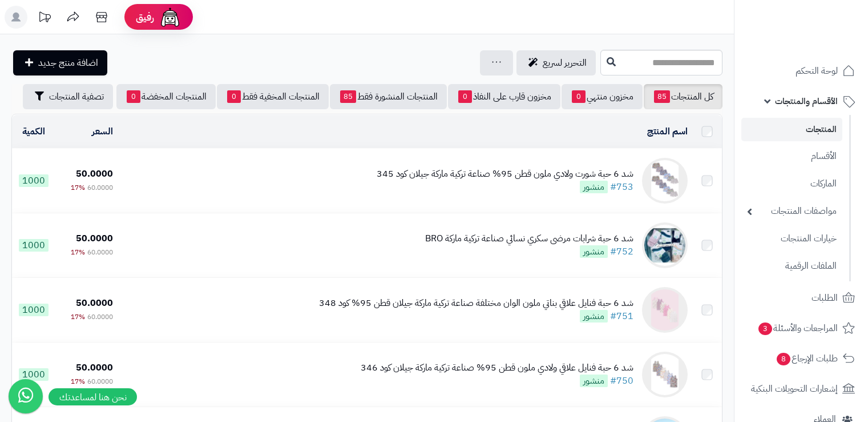  I want to click on a: #750, so click(622, 381).